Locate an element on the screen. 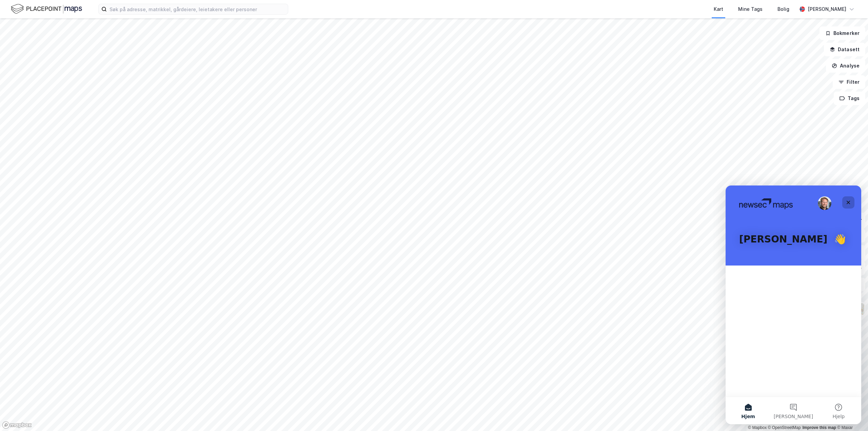  button: Hjelp is located at coordinates (113, 225).